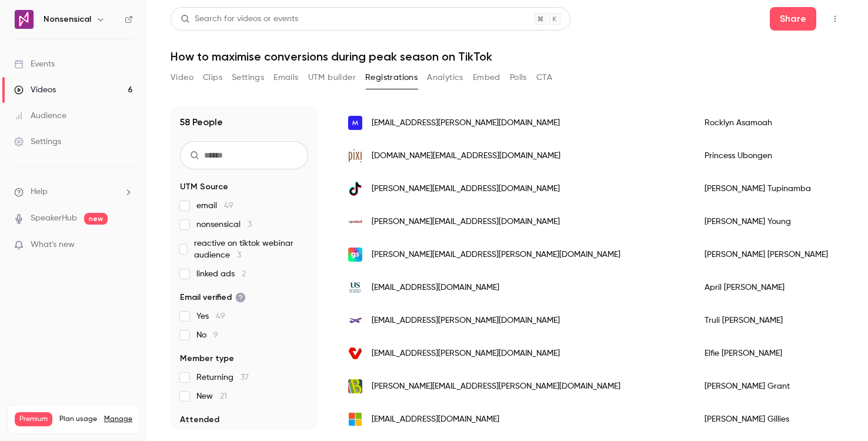 This screenshot has height=441, width=868. Describe the element at coordinates (391, 77) in the screenshot. I see `button: Registrations` at that location.